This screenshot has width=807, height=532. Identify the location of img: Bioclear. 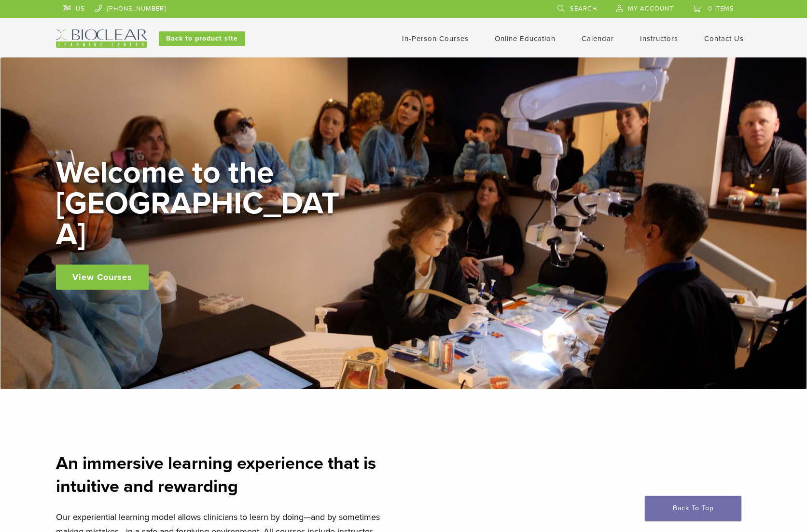
(101, 39).